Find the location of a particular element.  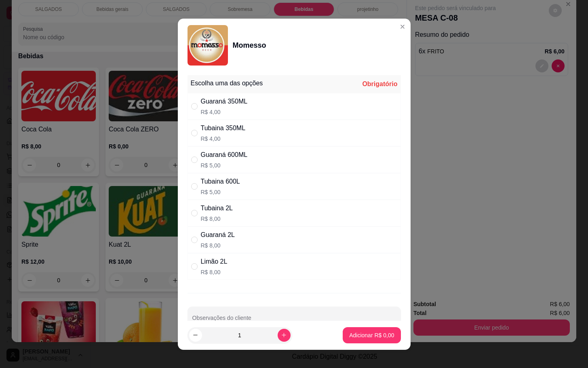

div: Guaraná 350ML is located at coordinates (224, 102).